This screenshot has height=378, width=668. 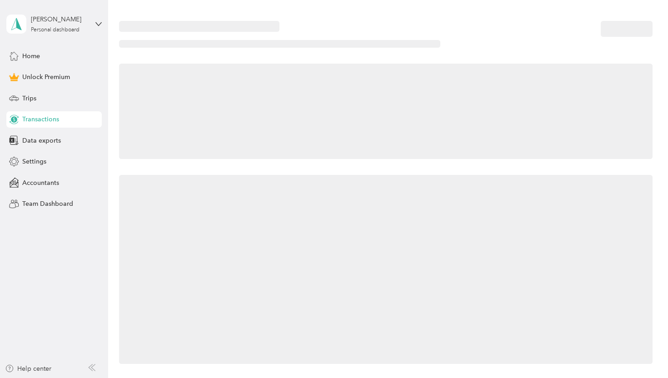 I want to click on span: Home, so click(x=31, y=56).